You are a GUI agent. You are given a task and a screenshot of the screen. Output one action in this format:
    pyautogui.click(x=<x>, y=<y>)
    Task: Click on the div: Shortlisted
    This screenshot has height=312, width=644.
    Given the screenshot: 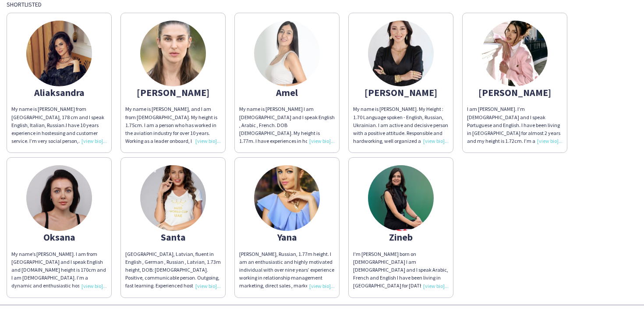 What is the action you would take?
    pyautogui.click(x=322, y=5)
    